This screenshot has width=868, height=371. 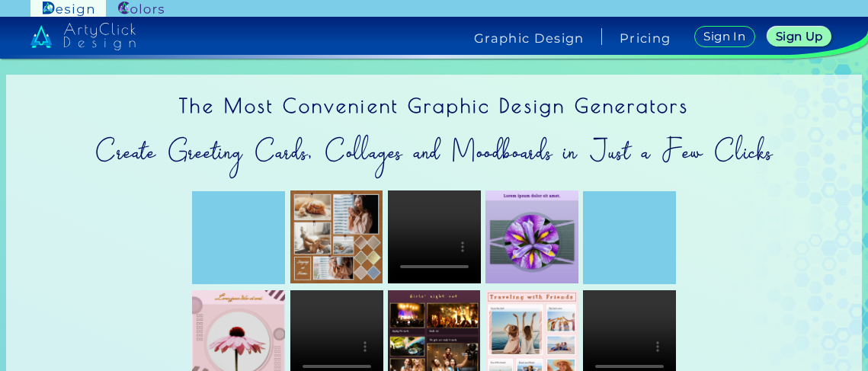 I want to click on h5: Sign In, so click(x=723, y=35).